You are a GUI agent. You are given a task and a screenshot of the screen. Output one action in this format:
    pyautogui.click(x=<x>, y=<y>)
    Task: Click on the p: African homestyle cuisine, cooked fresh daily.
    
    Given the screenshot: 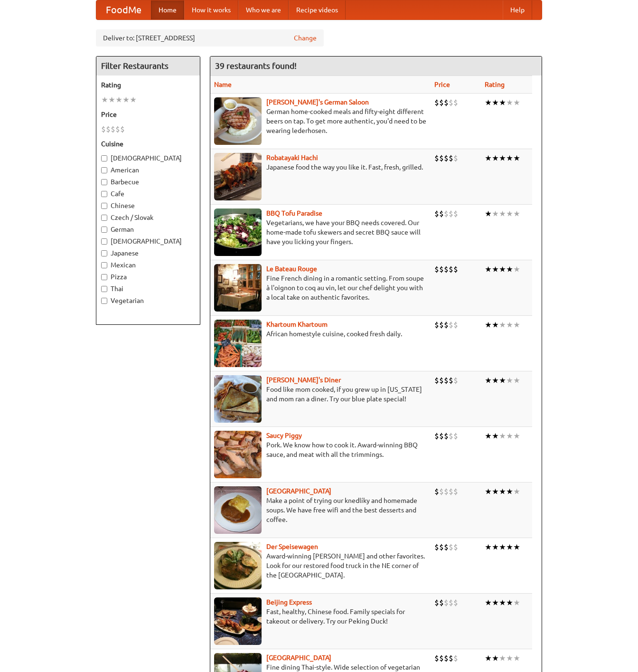 What is the action you would take?
    pyautogui.click(x=321, y=334)
    